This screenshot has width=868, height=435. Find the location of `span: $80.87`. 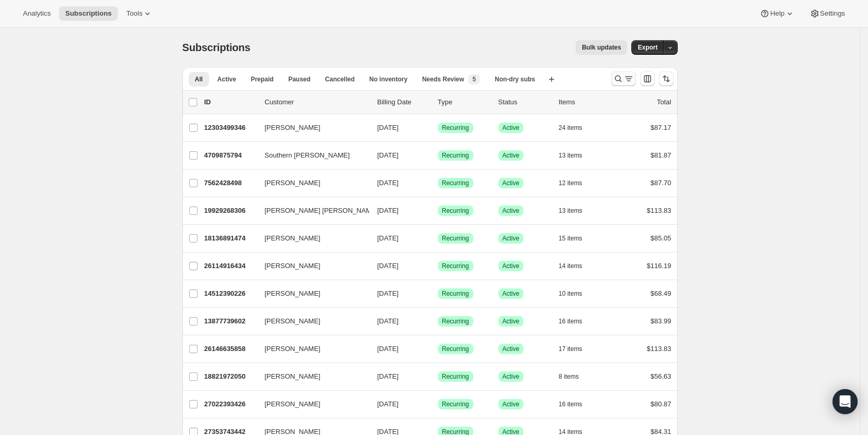

span: $80.87 is located at coordinates (661, 404).